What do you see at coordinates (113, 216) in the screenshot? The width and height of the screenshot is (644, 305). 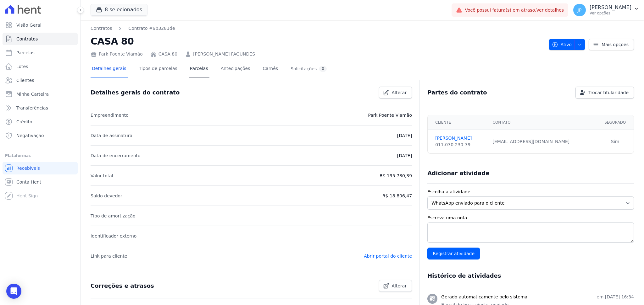 I see `p: Tipo de amortização` at bounding box center [113, 216].